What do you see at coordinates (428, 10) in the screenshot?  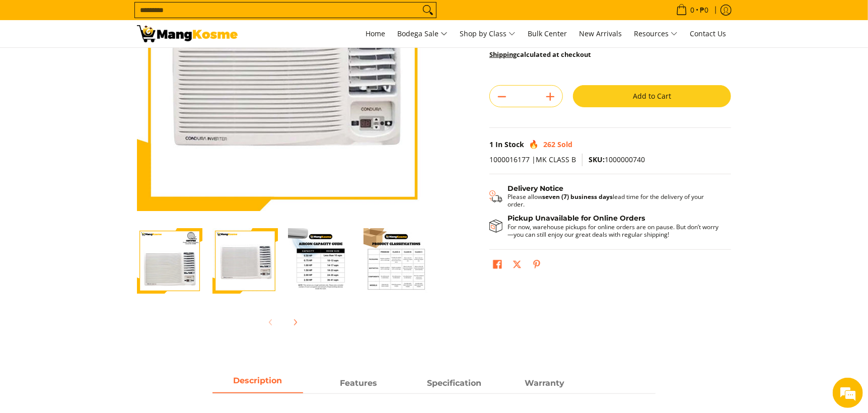 I see `button: Search` at bounding box center [428, 10].